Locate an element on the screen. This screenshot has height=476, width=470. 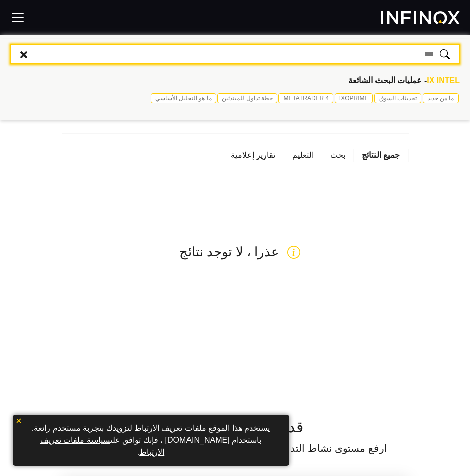
a: ما من جديد is located at coordinates (441, 98).